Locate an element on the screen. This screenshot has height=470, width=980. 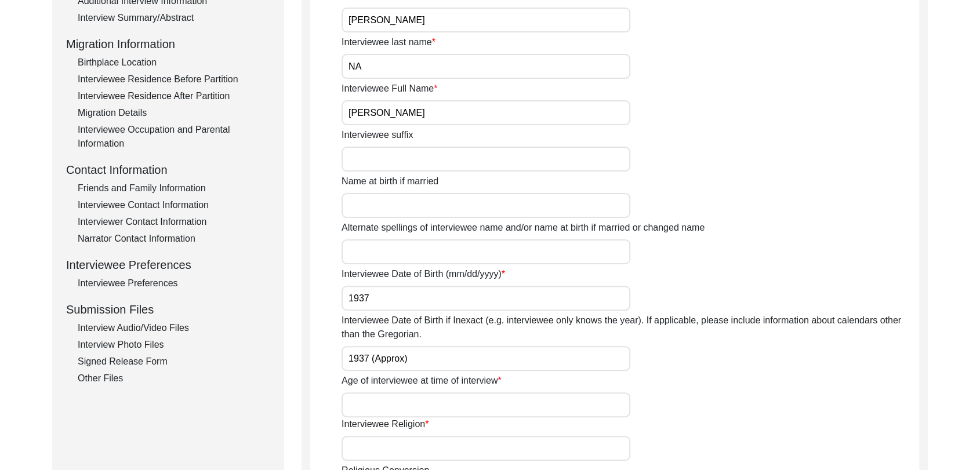
label: Interviewee Full Name is located at coordinates (389, 89).